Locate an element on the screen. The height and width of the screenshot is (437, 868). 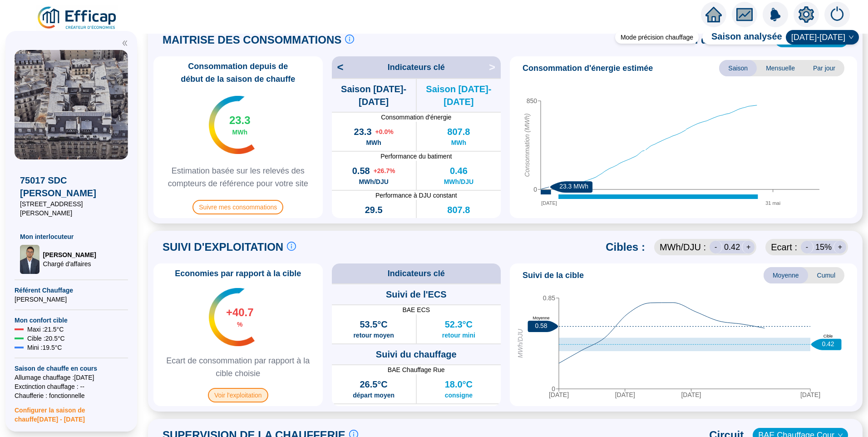
text: Cible is located at coordinates (828, 337).